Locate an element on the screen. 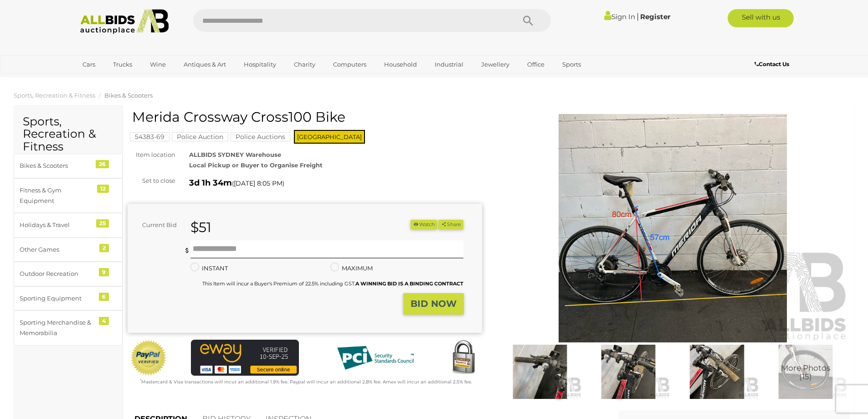  a: Cars is located at coordinates (89, 65).